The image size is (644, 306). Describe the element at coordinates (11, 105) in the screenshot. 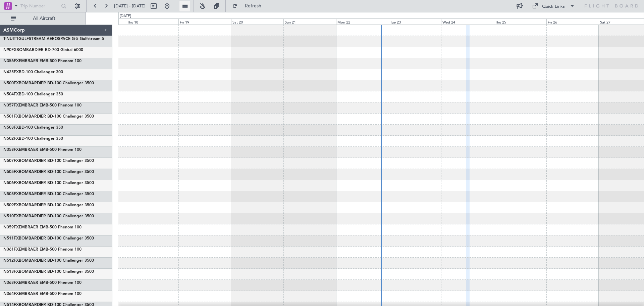

I see `span: N357FX` at that location.